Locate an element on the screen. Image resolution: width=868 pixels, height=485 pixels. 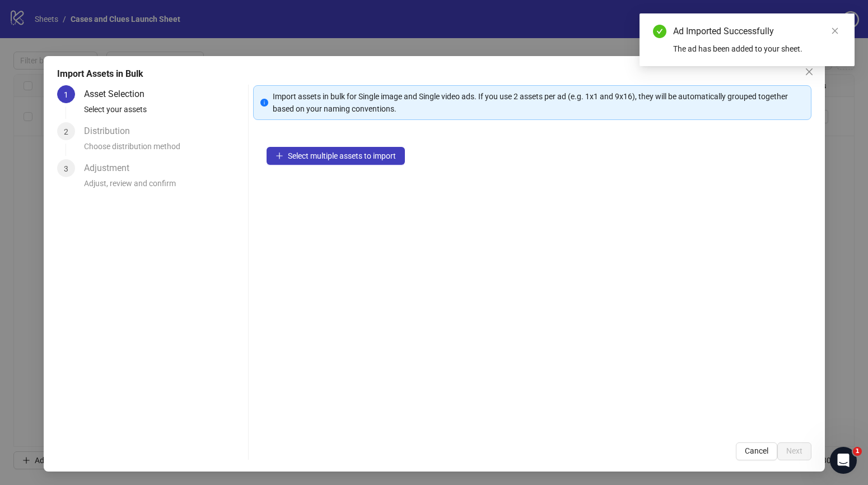
span: plus is located at coordinates (279, 156).